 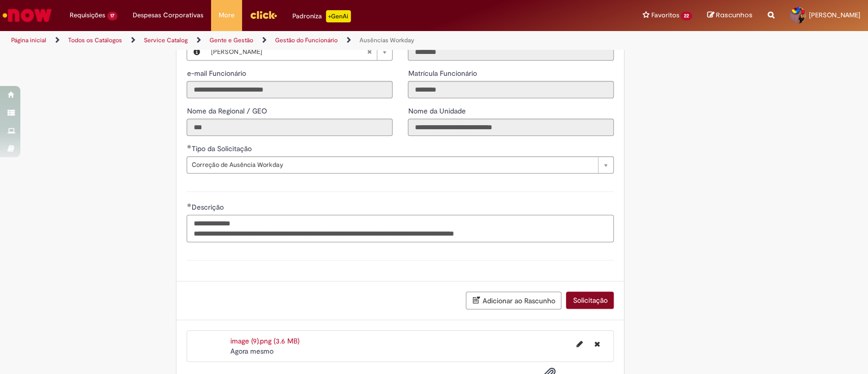 I want to click on a: Todos os Catálogos, so click(x=95, y=40).